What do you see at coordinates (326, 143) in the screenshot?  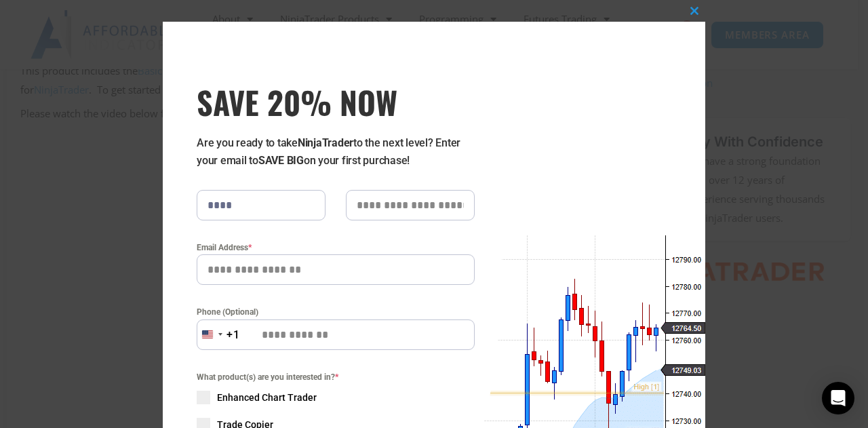 I see `strong: NinjaTrader` at bounding box center [326, 143].